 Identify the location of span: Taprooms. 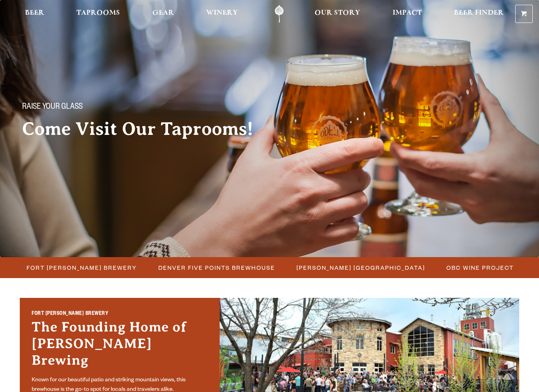
(98, 13).